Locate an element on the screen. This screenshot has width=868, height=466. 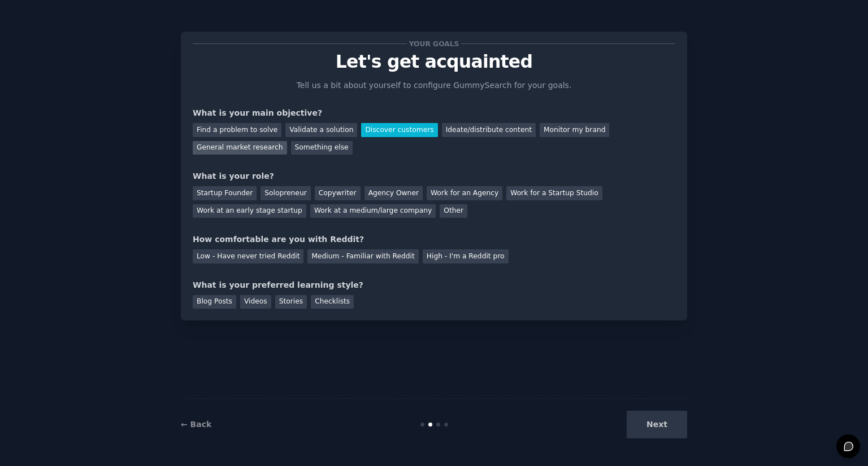
div: Work at an early stage startup is located at coordinates (249, 211).